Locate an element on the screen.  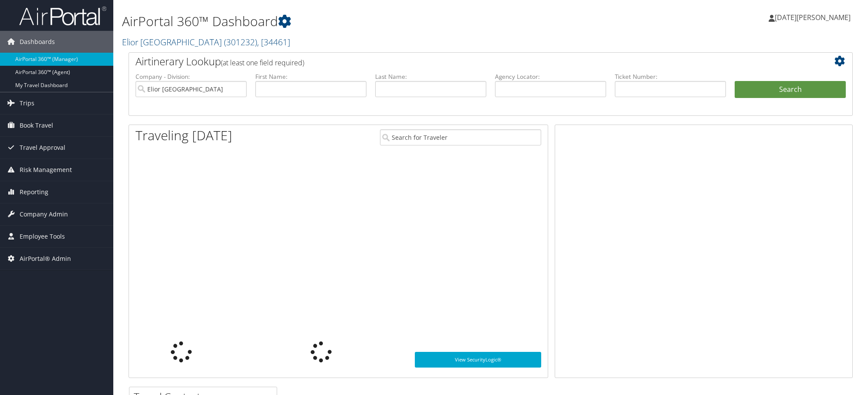
span: ( 301232 ) is located at coordinates (241, 42).